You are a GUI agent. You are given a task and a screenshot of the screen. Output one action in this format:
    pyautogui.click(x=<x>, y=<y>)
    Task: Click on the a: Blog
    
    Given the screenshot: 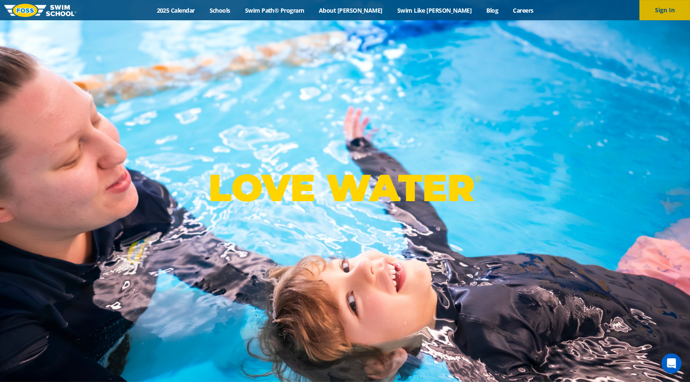 What is the action you would take?
    pyautogui.click(x=493, y=10)
    